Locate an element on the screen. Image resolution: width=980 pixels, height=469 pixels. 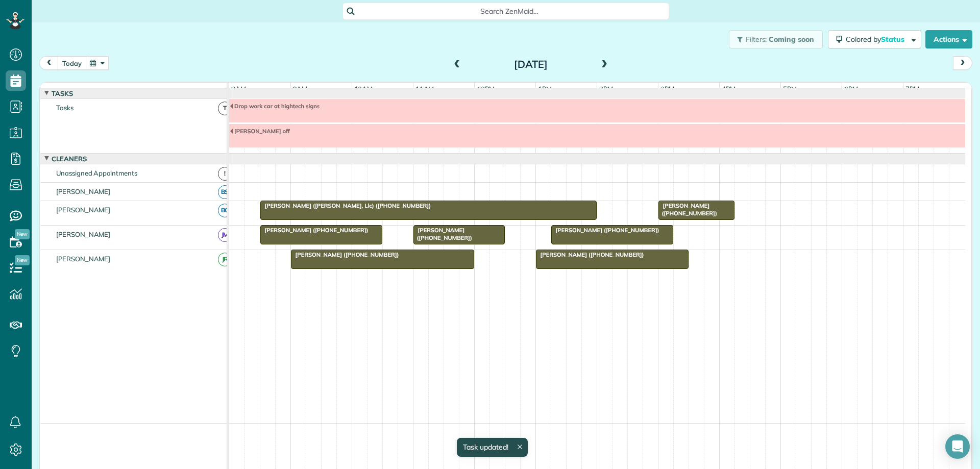
span: Drop work car at hightech signs is located at coordinates (275, 106).